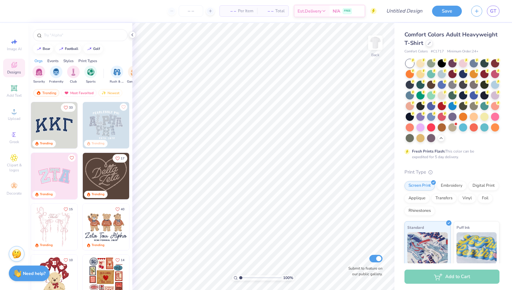  I want to click on div: Foil, so click(485, 198).